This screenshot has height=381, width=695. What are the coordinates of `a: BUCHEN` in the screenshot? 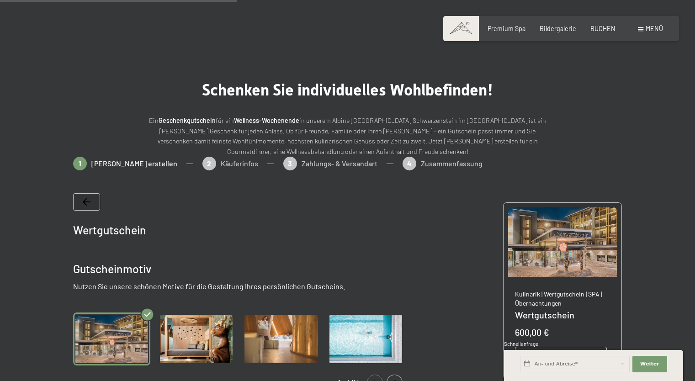 It's located at (602, 28).